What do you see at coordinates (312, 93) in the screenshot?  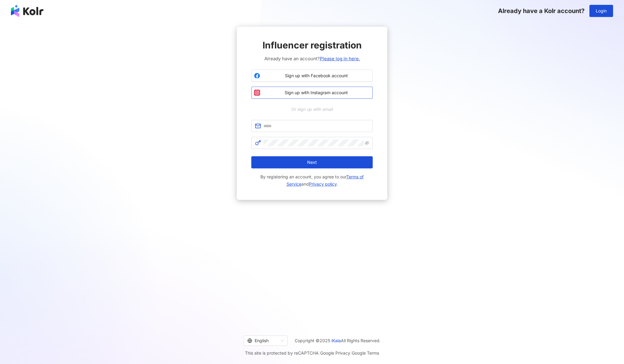 I see `button: Sign up with Instagram account` at bounding box center [312, 93].